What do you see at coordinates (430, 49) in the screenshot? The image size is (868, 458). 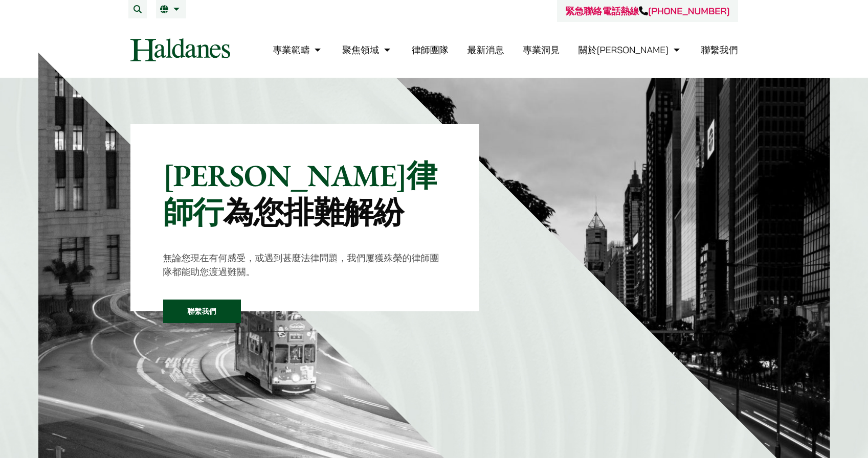 I see `a: 律師團隊` at bounding box center [430, 49].